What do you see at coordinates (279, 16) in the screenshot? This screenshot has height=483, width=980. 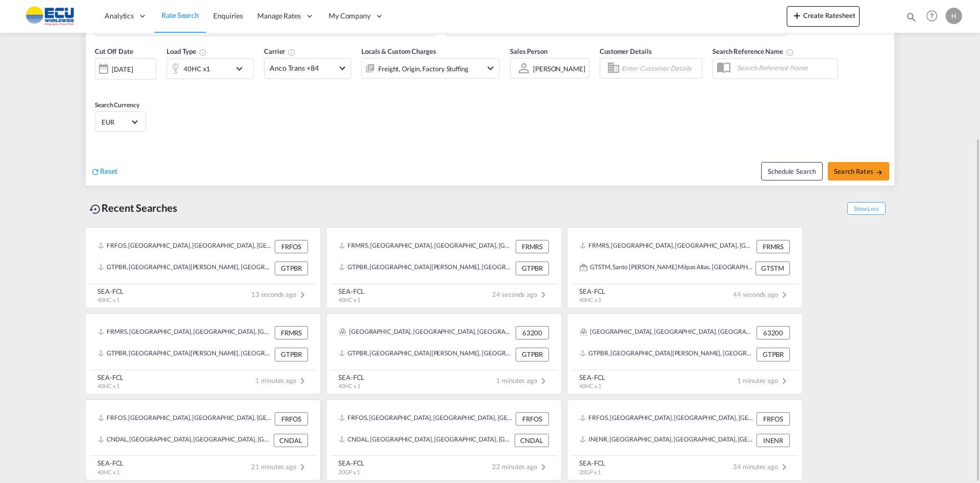 I see `span: Manage Rates` at bounding box center [279, 16].